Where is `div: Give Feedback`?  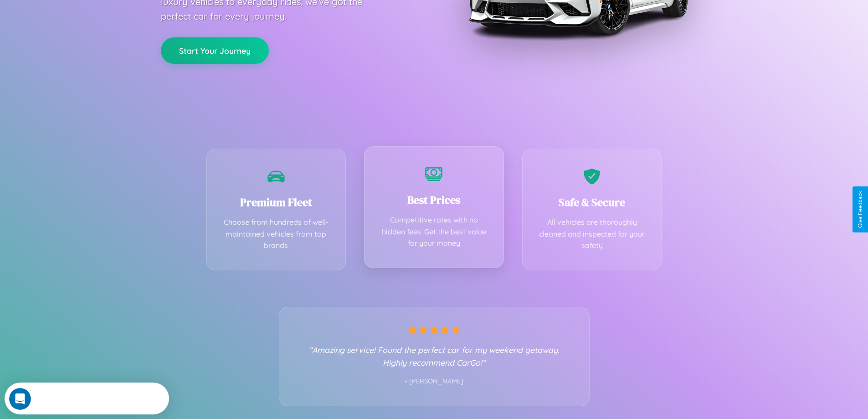
div: Give Feedback is located at coordinates (860, 209).